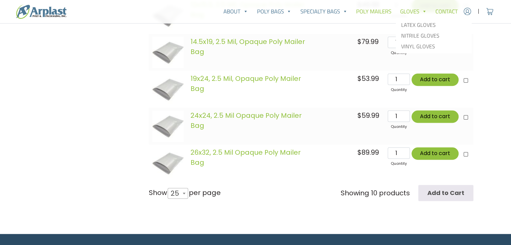 This screenshot has width=511, height=245. What do you see at coordinates (375, 193) in the screenshot?
I see `div: Showing 10 products` at bounding box center [375, 193].